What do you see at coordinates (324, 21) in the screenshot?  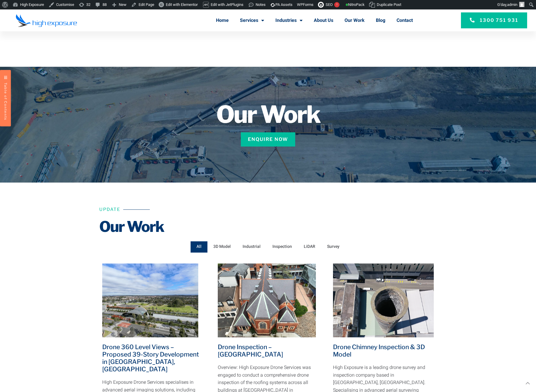 I see `a: About Us` at bounding box center [324, 21].